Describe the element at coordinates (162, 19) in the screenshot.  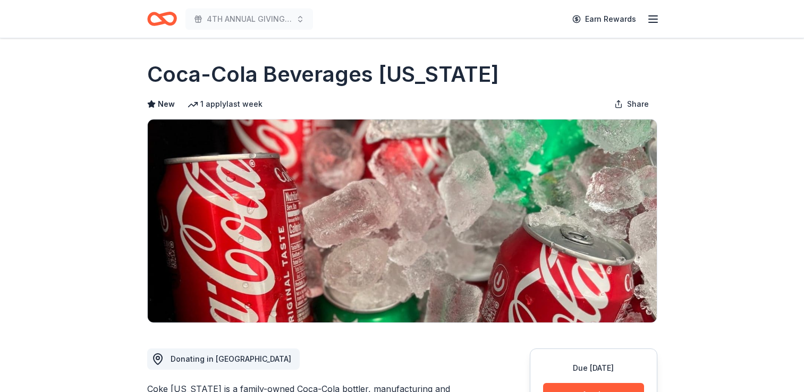
I see `a: Home` at that location.